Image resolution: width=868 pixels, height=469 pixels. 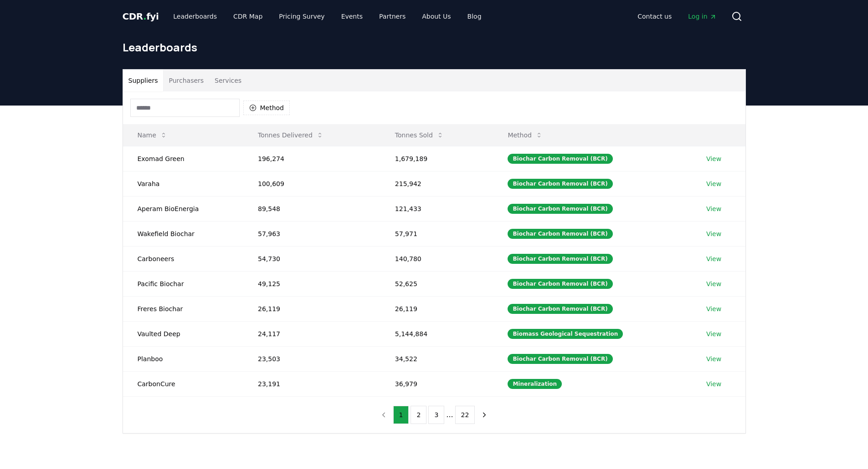 I want to click on a: Partners, so click(x=392, y=16).